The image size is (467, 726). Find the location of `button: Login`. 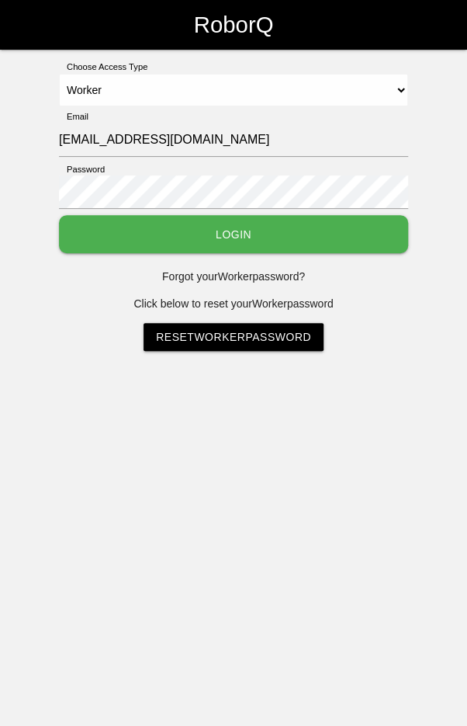

button: Login is located at coordinates (234, 234).